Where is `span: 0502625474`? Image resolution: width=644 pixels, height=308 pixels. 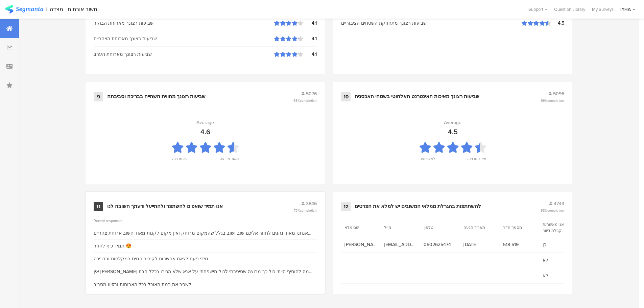 span: 0502625474 is located at coordinates (440, 245).